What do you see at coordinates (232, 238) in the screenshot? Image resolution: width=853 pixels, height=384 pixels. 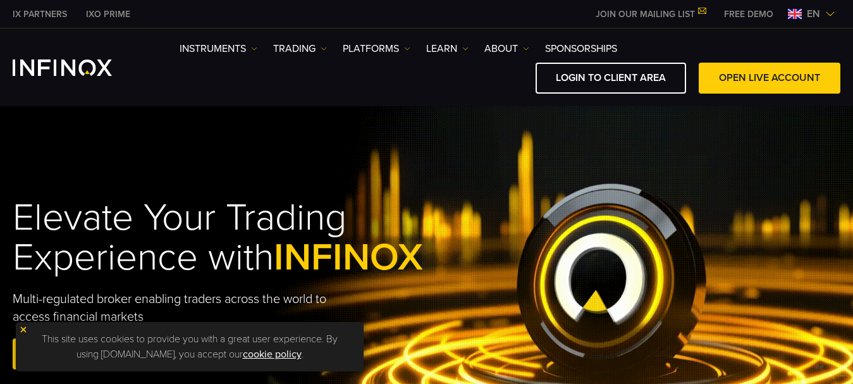 I see `h1: Elevate Your Trading Experience with` at bounding box center [232, 238].